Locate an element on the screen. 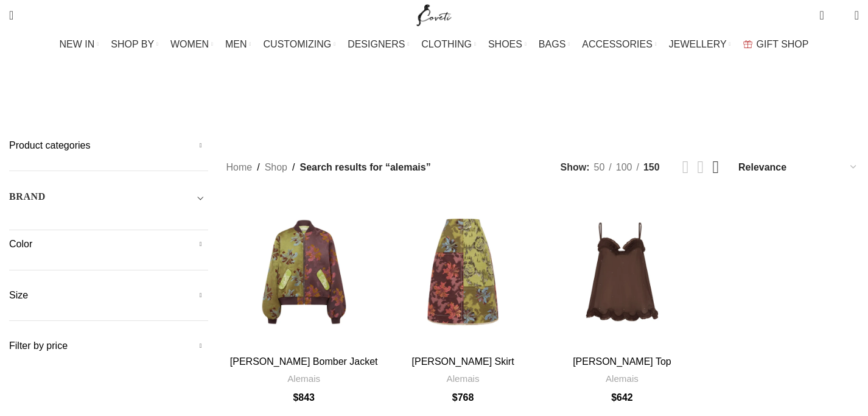 This screenshot has height=416, width=868. span: GIFT SHOP is located at coordinates (782, 44).